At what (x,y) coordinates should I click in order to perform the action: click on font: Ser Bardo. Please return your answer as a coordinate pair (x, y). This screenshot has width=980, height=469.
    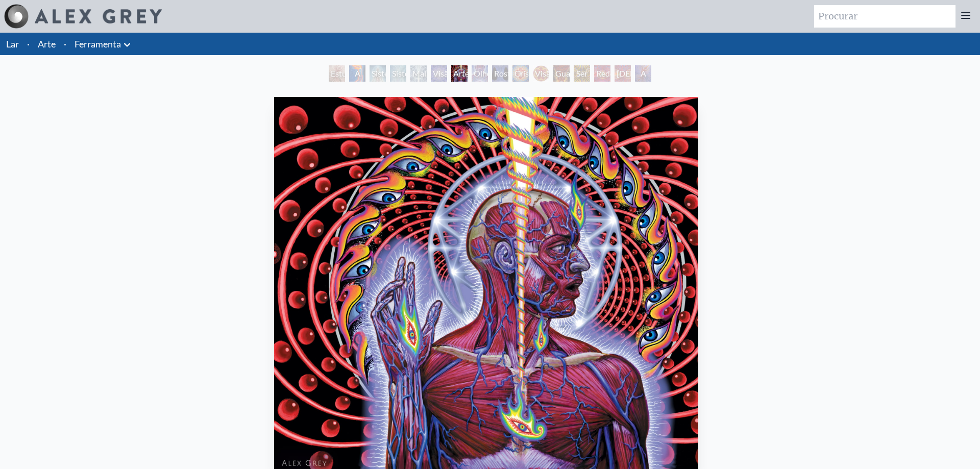
    Looking at the image, I should click on (587, 79).